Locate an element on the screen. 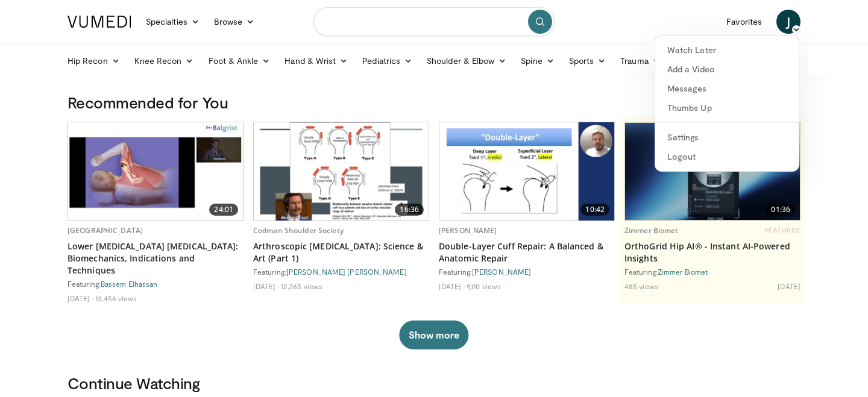 This screenshot has width=868, height=397. a: Messages is located at coordinates (727, 89).